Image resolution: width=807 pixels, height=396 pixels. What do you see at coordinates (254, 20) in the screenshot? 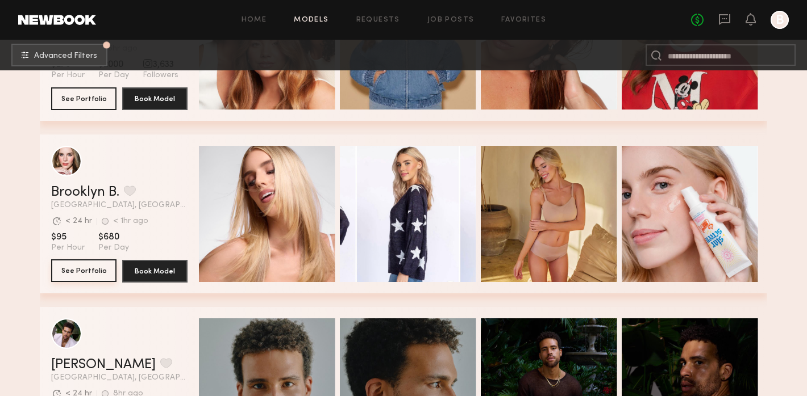
I see `a: Home` at bounding box center [254, 20].